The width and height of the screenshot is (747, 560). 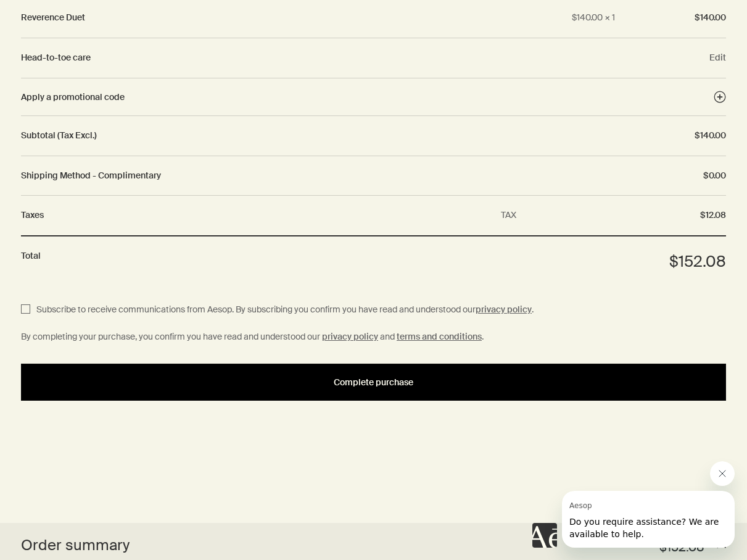 I want to click on span: Do you require assistance? We are available to help., so click(x=82, y=37).